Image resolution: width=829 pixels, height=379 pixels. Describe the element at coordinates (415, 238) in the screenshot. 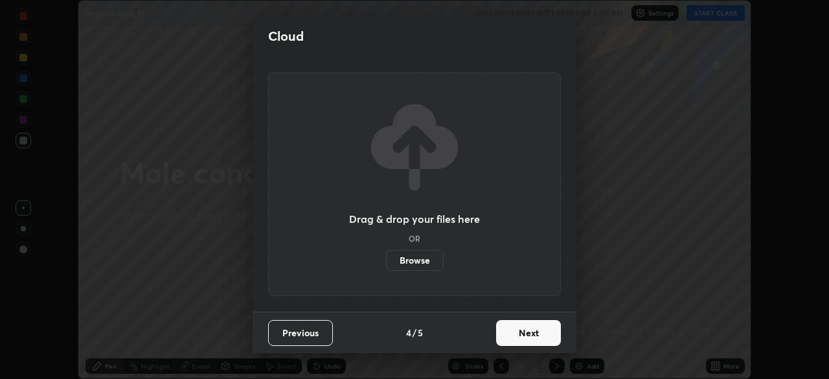

I see `h5: OR` at that location.